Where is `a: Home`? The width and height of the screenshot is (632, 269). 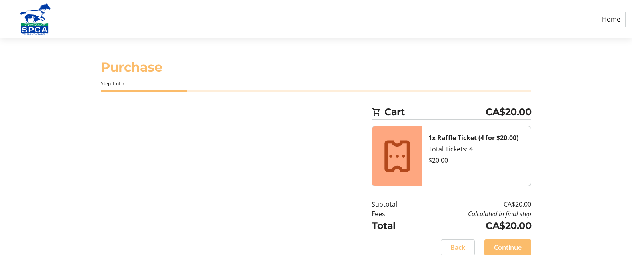 a: Home is located at coordinates (612, 19).